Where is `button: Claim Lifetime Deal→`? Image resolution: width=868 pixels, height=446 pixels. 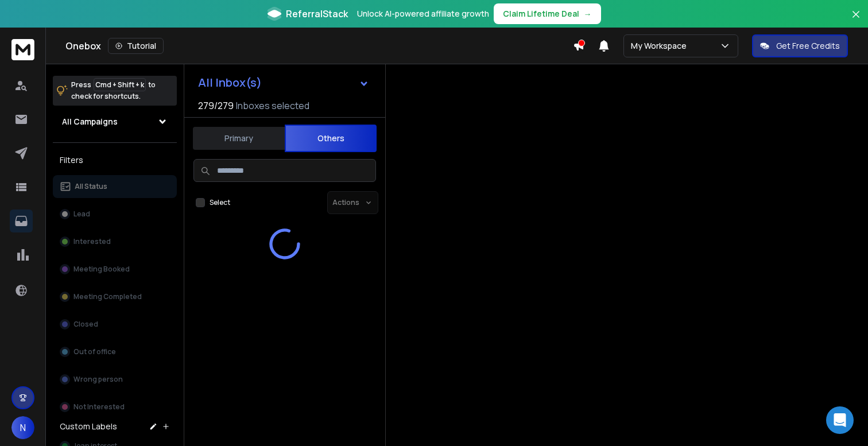
button: Claim Lifetime Deal→ is located at coordinates (547, 14).